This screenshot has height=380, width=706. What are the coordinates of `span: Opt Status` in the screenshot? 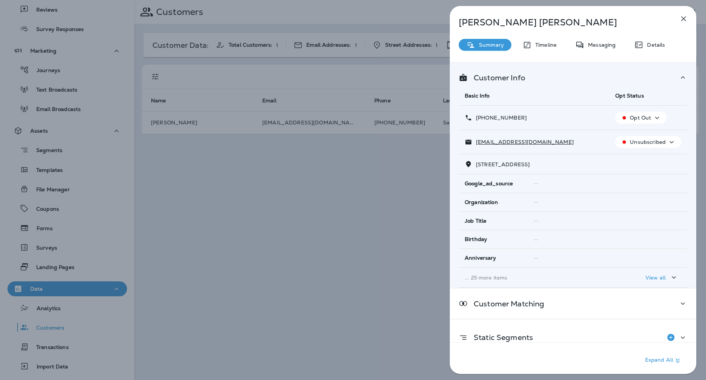 It's located at (630, 96).